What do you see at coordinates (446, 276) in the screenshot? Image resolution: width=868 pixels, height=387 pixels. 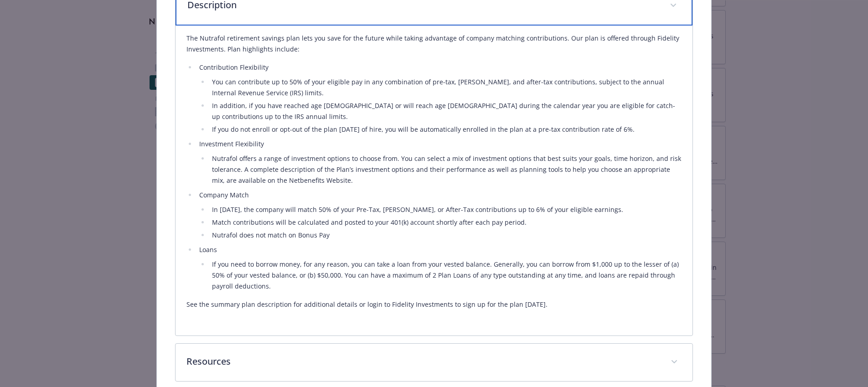 I see `li: If you need to borrow money, for any reason, you can take a loan from your vested balance. Genera...` at bounding box center [446, 276].